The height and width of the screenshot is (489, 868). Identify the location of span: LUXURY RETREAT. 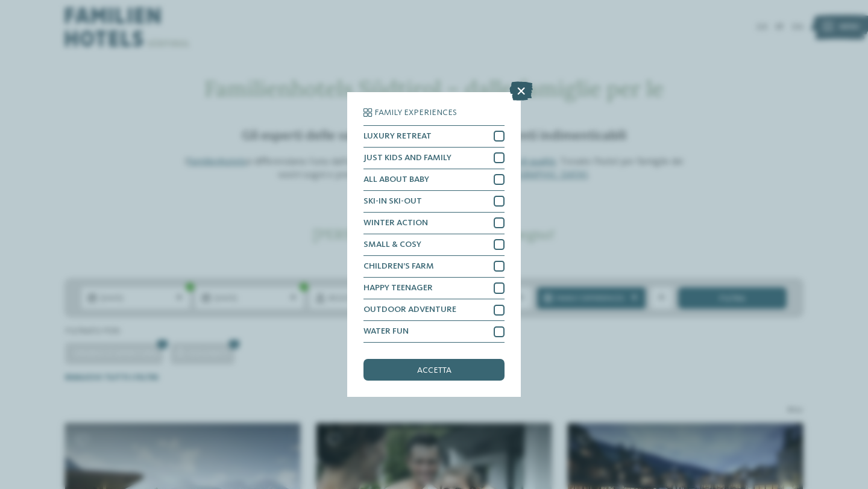
(397, 136).